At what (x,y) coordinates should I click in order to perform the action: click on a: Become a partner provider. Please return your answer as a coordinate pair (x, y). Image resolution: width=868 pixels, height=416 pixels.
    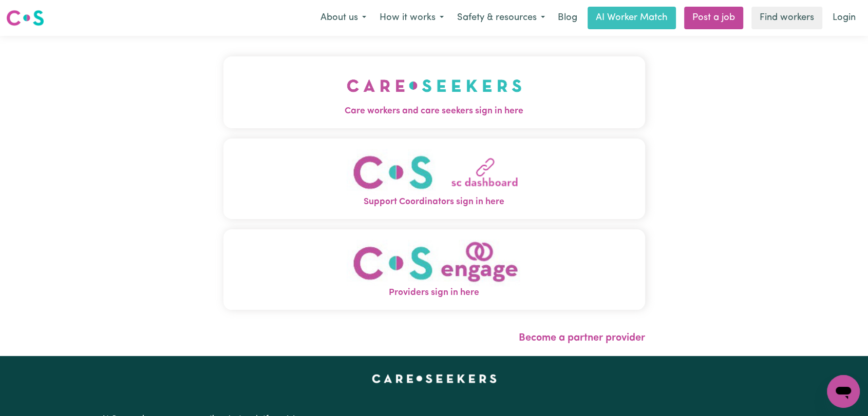
    Looking at the image, I should click on (582, 338).